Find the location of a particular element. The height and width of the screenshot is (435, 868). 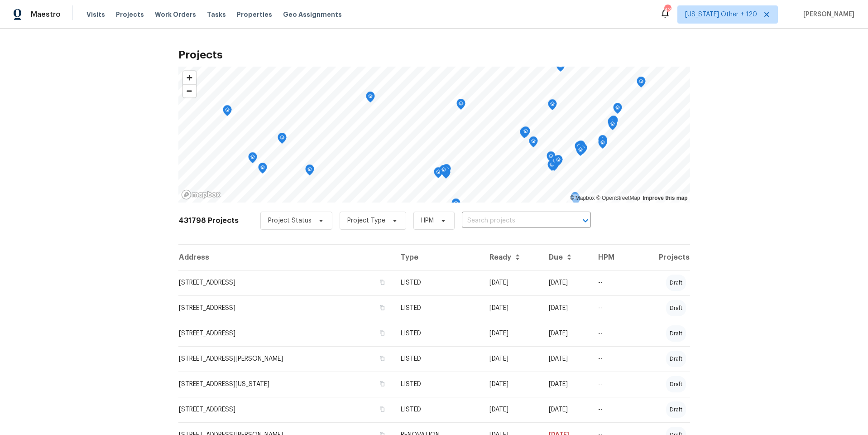

a: Mapbox homepage is located at coordinates (201, 194).